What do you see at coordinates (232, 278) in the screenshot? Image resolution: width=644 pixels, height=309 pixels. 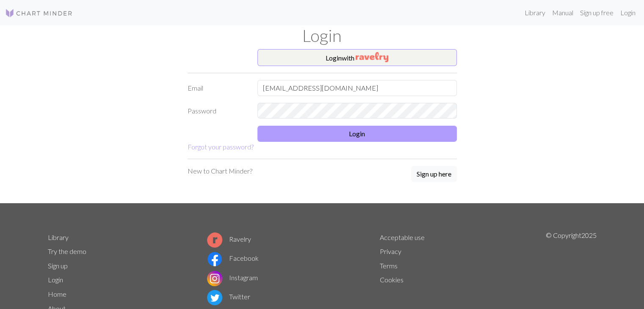 I see `a: Instagram` at bounding box center [232, 278].